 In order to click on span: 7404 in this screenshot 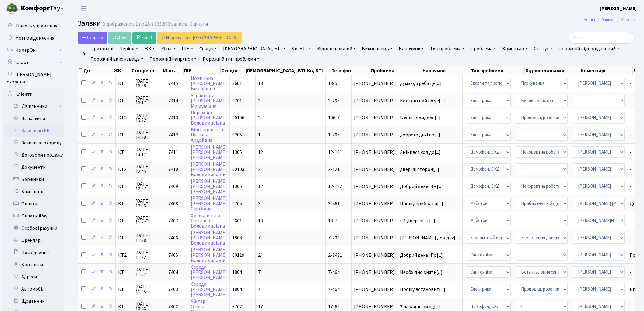, I will do `click(173, 273)`.